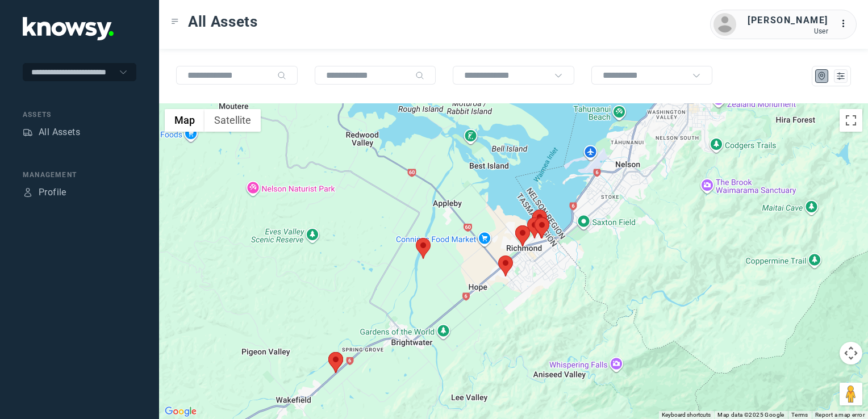 The height and width of the screenshot is (419, 868). I want to click on button: Show street map, so click(184, 121).